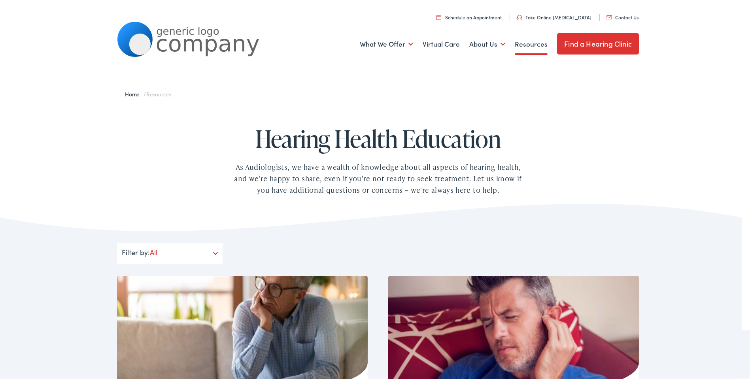 This screenshot has height=380, width=750. Describe the element at coordinates (531, 43) in the screenshot. I see `a: Resources` at that location.